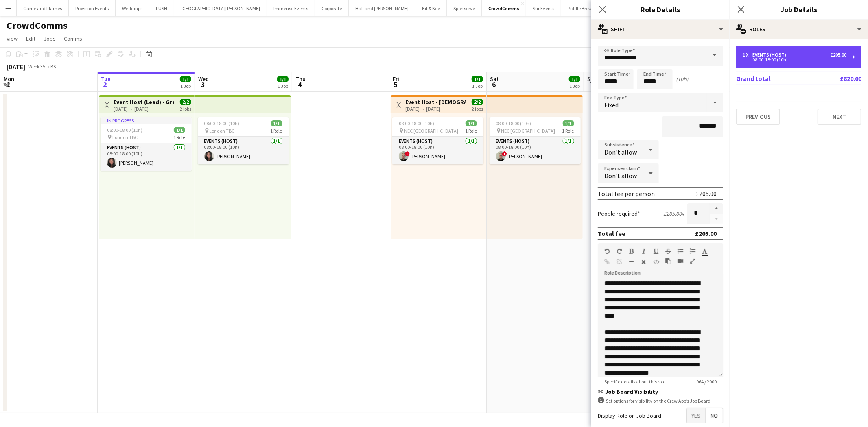 The width and height of the screenshot is (868, 427). I want to click on button: Strikethrough, so click(668, 252).